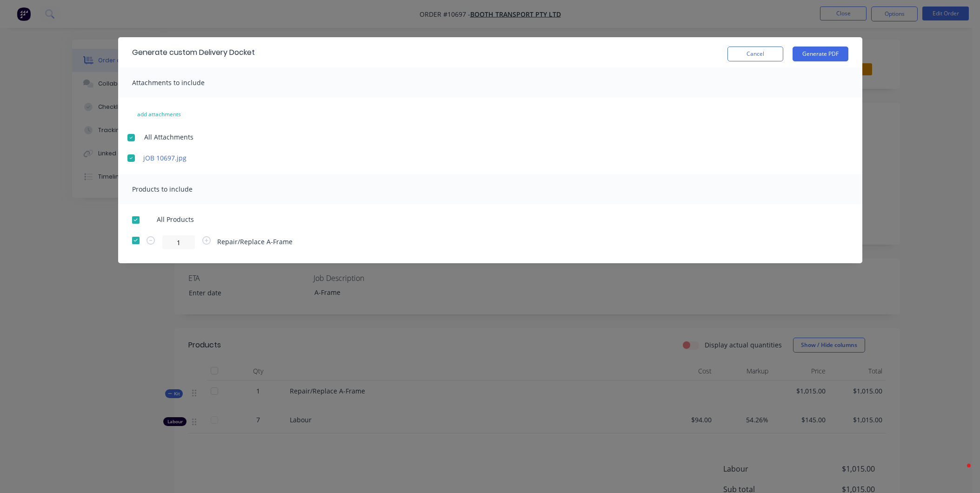 This screenshot has height=493, width=980. Describe the element at coordinates (162, 189) in the screenshot. I see `span: Products to include` at that location.